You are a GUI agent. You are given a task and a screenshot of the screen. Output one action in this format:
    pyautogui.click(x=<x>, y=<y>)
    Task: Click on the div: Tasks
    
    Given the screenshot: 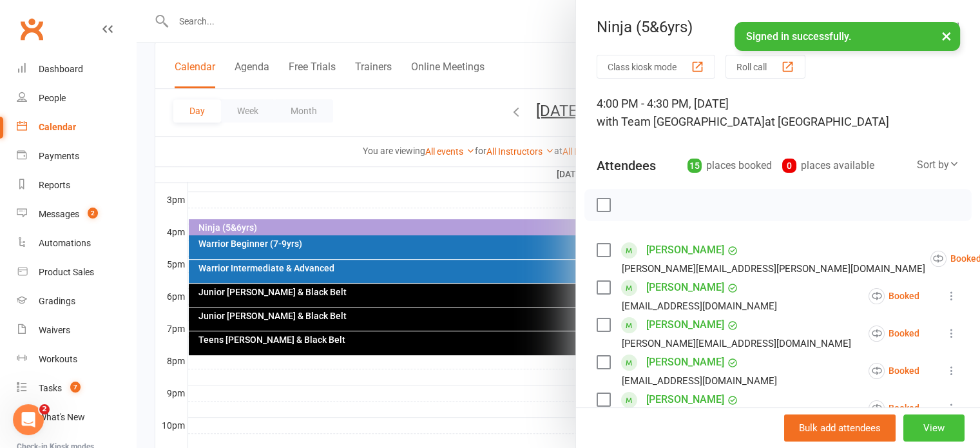 What is the action you would take?
    pyautogui.click(x=51, y=388)
    